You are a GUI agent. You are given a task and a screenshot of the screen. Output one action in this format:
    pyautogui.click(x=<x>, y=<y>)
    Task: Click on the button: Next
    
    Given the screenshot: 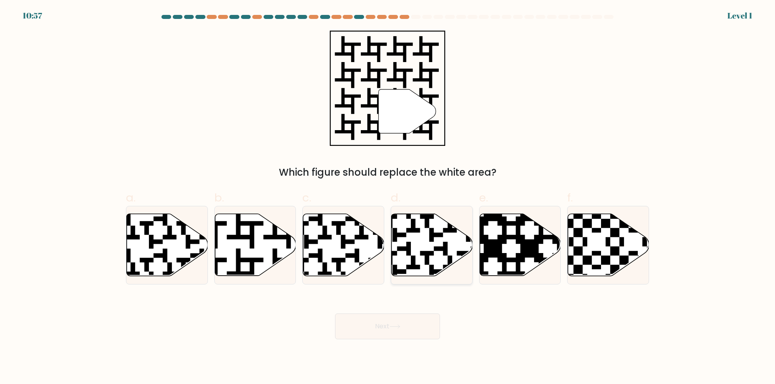 What is the action you would take?
    pyautogui.click(x=387, y=327)
    